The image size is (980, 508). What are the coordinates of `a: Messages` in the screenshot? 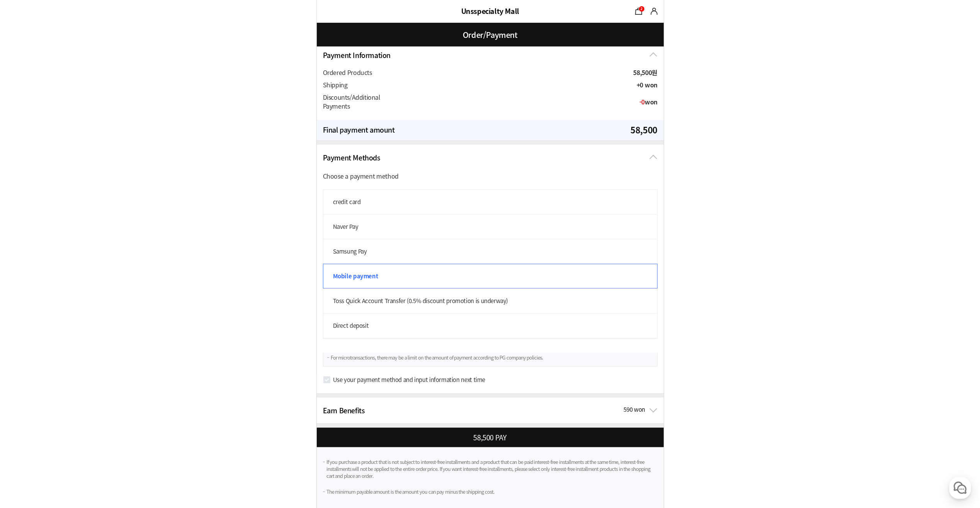 It's located at (75, 255).